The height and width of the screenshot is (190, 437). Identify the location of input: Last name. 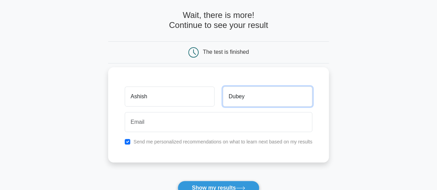
(267, 97).